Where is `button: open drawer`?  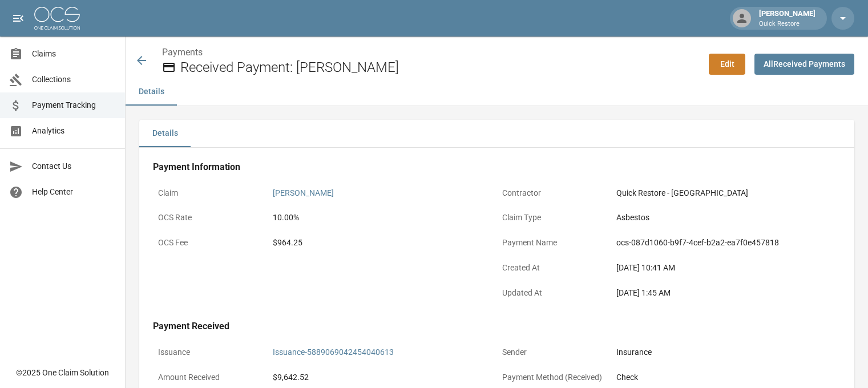
button: open drawer is located at coordinates (18, 18).